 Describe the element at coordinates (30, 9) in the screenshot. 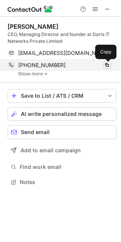

I see `img: ContactOut v5.3.10` at that location.